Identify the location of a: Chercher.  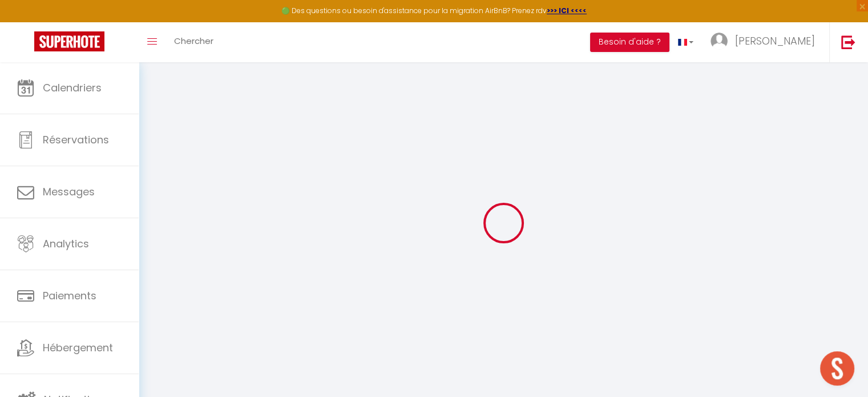
(193, 43).